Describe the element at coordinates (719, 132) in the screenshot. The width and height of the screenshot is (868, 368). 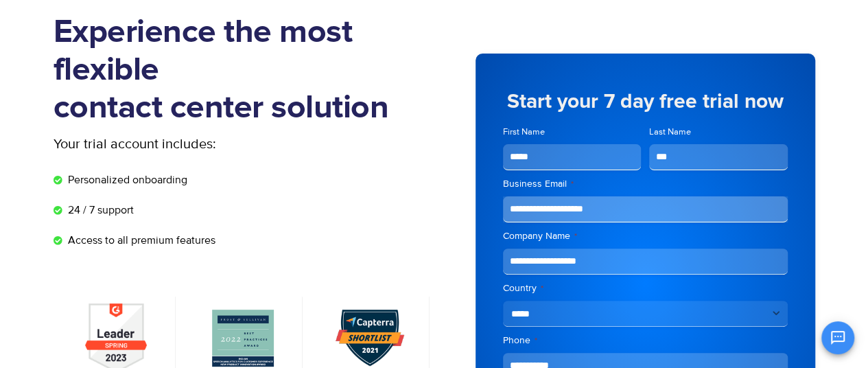
I see `label: Last Name` at that location.